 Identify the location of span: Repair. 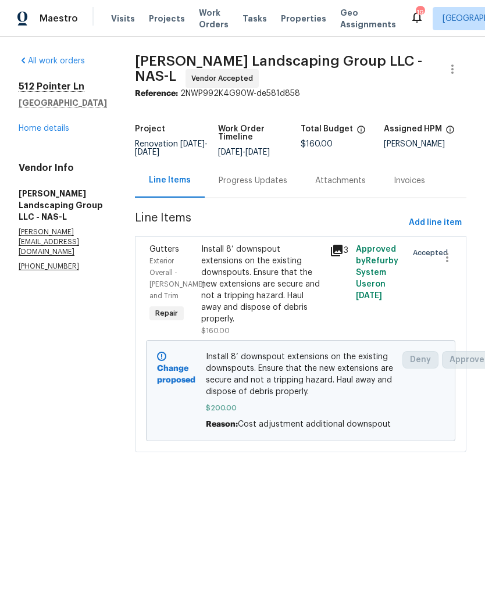
(166, 313).